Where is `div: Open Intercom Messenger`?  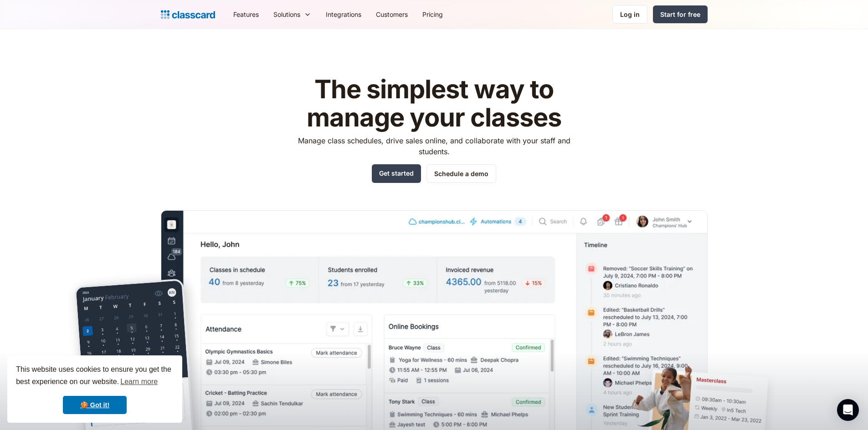
div: Open Intercom Messenger is located at coordinates (848, 410).